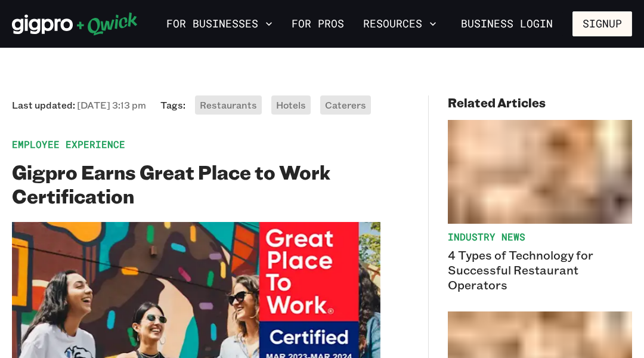 The width and height of the screenshot is (644, 358). Describe the element at coordinates (220, 24) in the screenshot. I see `button: For Businesses` at that location.